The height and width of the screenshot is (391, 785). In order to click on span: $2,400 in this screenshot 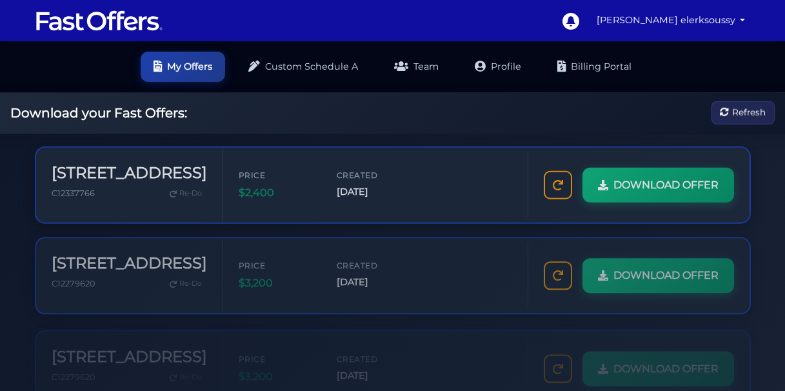, I will do `click(277, 191)`.